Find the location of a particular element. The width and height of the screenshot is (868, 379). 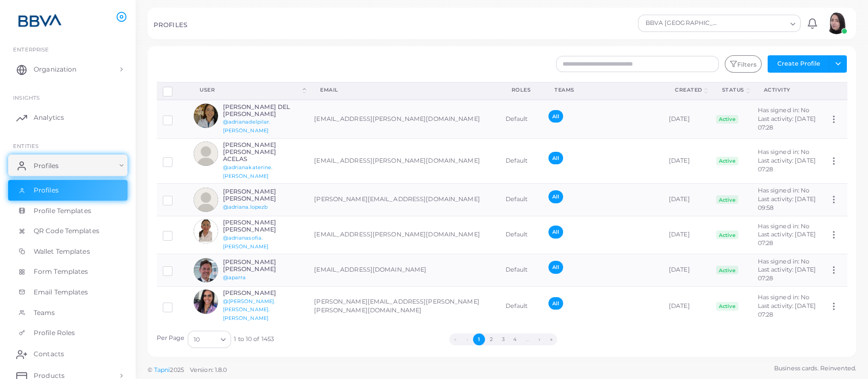

span: Profile Roles is located at coordinates (54, 333).